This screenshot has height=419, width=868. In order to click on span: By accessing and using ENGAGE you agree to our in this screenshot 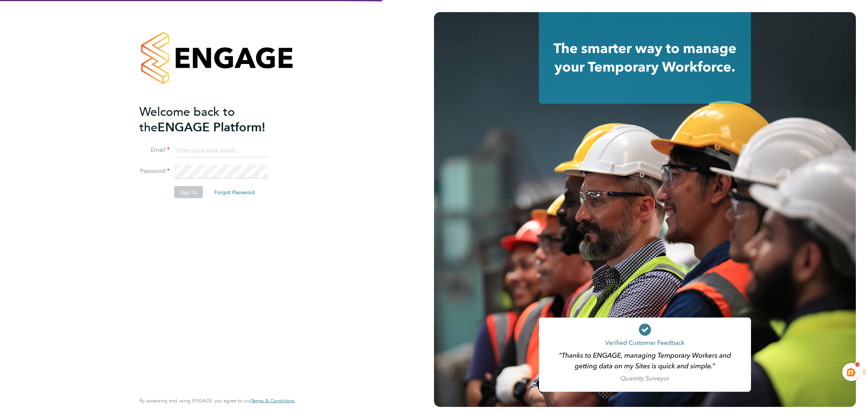, I will do `click(217, 401)`.